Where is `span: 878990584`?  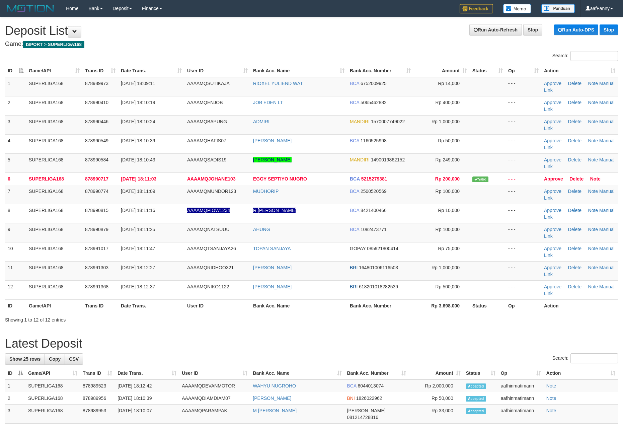
span: 878990584 is located at coordinates (97, 160).